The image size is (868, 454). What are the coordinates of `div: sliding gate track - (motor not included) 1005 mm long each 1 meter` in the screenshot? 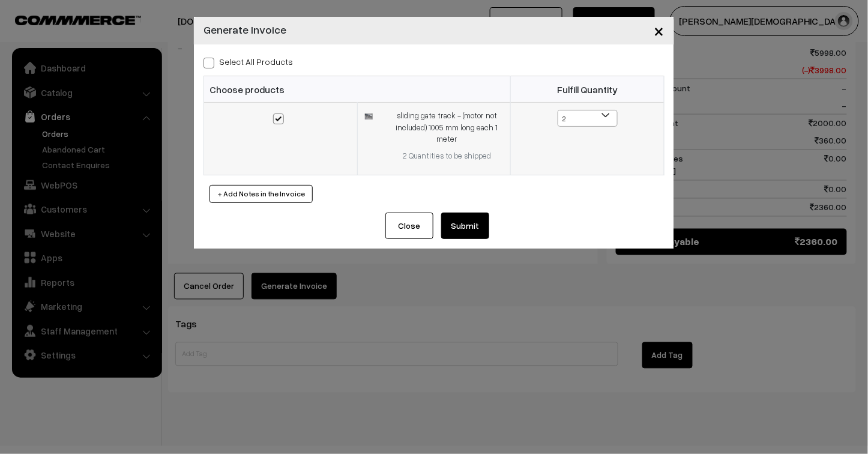 It's located at (446, 127).